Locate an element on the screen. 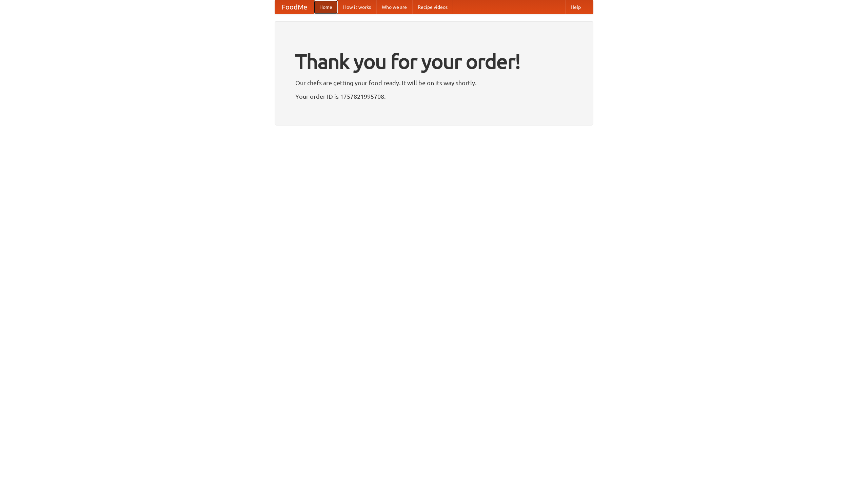 The width and height of the screenshot is (868, 480). a: Recipe videos is located at coordinates (433, 7).